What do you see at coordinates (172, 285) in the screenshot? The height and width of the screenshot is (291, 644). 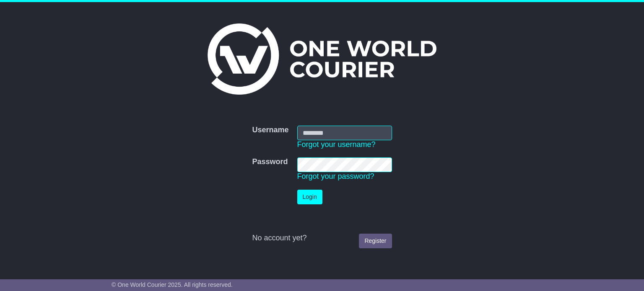 I see `span: © One World Courier 2025. All rights reserved.` at bounding box center [172, 285].